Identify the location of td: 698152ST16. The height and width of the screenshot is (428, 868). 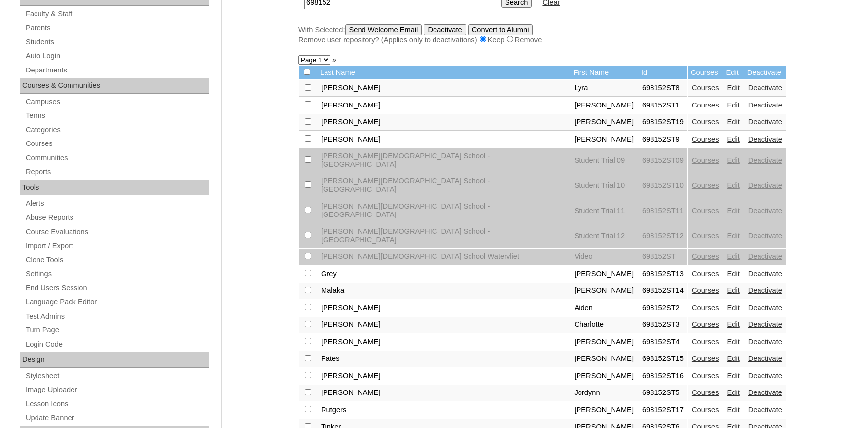
(663, 376).